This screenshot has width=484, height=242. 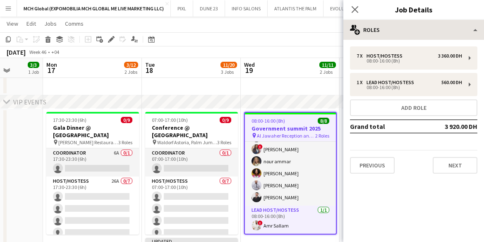 I want to click on span: Tue, so click(x=150, y=65).